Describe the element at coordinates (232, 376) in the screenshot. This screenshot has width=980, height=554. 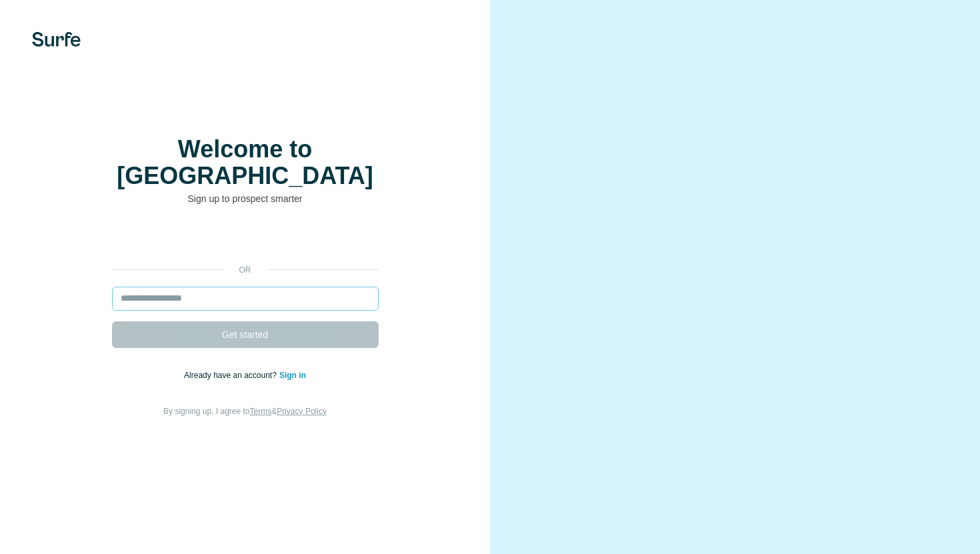
I see `span: Already have an account?` at that location.